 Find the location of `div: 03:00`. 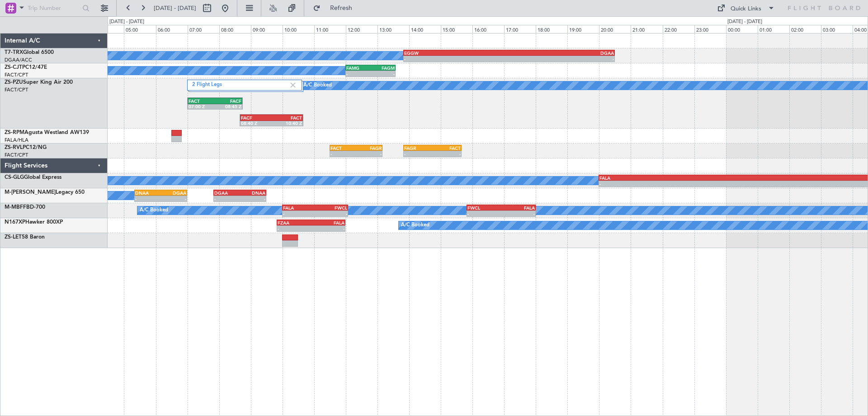

div: 03:00 is located at coordinates (837, 29).